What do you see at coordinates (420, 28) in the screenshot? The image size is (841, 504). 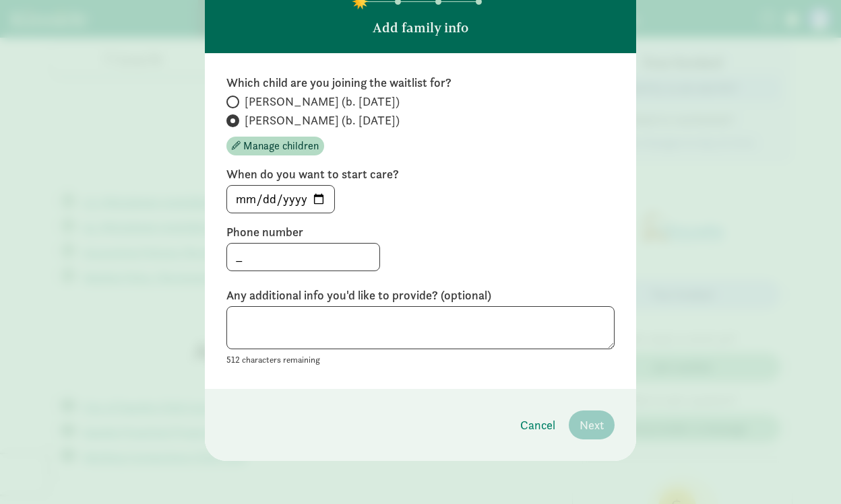 I see `p: Add family info` at bounding box center [420, 28].